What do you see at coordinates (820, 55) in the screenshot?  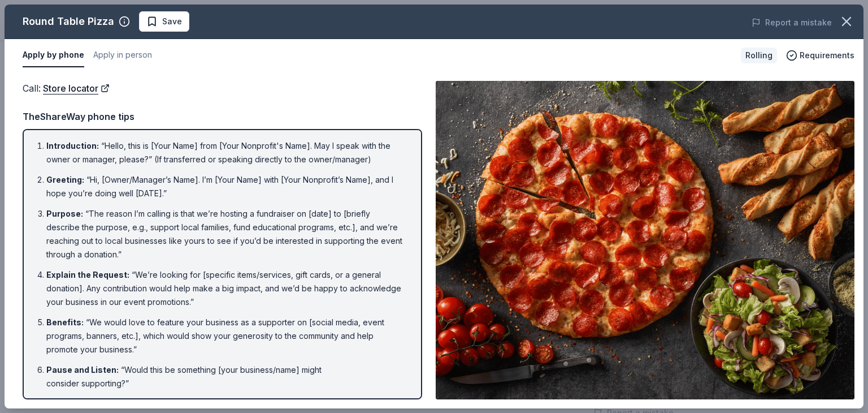 I see `button: Requirements` at bounding box center [820, 55].